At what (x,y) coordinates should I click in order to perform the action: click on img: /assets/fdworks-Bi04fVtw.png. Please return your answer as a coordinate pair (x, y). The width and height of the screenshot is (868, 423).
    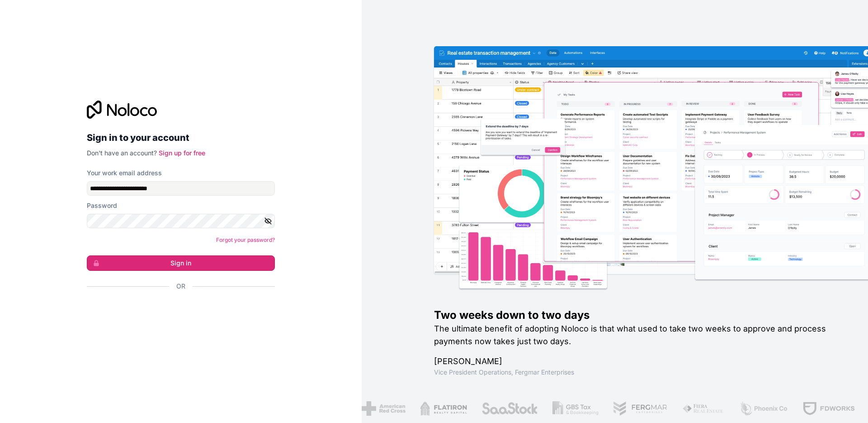
    Looking at the image, I should click on (815, 408).